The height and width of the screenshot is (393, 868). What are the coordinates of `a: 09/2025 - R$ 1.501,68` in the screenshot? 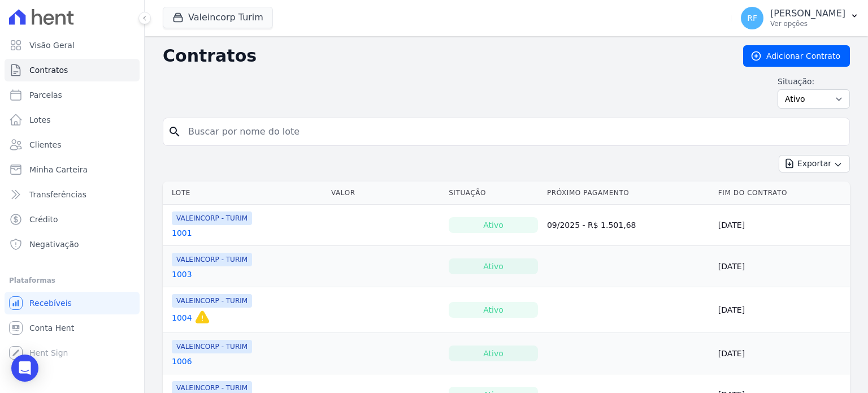 It's located at (591, 225).